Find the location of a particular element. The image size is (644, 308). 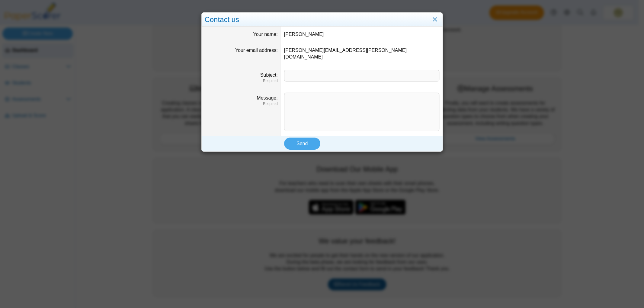

label: Your email address is located at coordinates (256, 50).